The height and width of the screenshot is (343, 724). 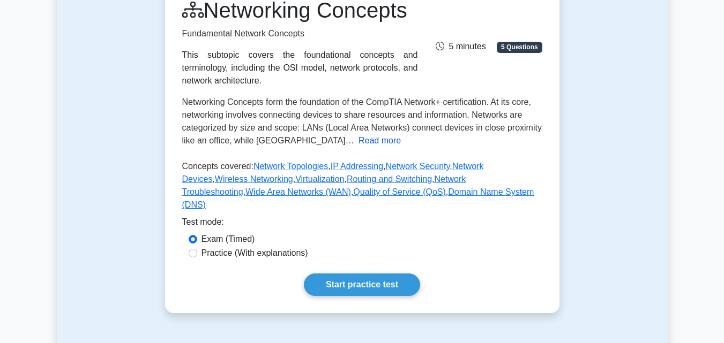 What do you see at coordinates (254, 179) in the screenshot?
I see `a: Wireless Networking` at bounding box center [254, 179].